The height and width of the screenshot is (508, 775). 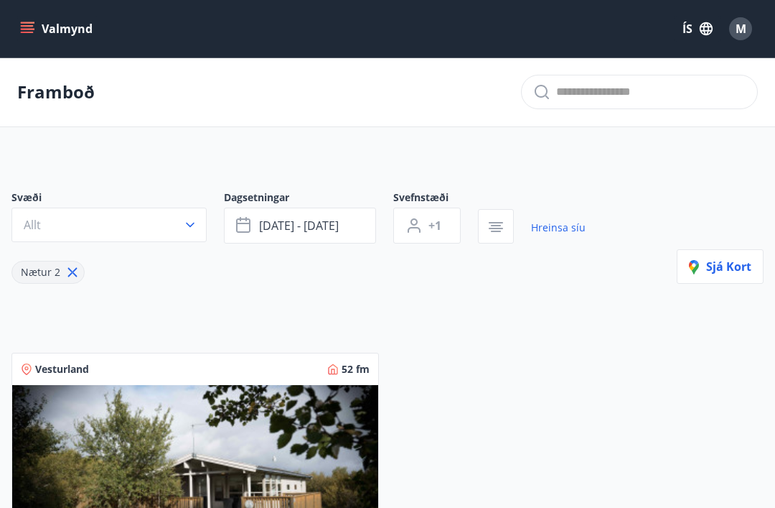 I want to click on button: Allt, so click(x=109, y=225).